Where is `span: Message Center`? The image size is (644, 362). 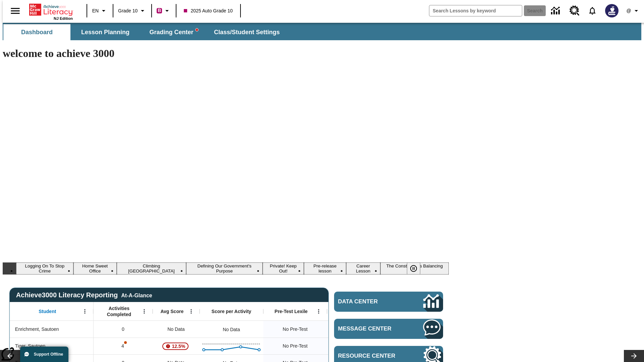 span: Message Center is located at coordinates (371, 329).